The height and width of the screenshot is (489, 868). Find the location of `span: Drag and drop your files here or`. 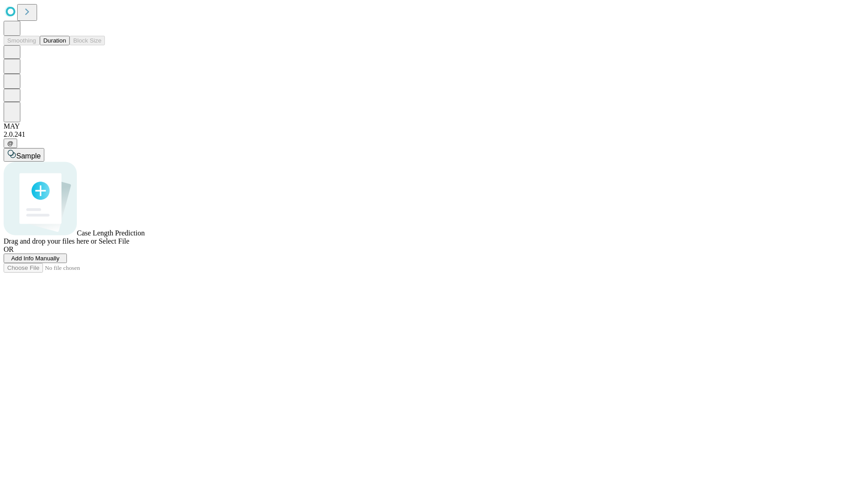

span: Drag and drop your files here or is located at coordinates (50, 240).